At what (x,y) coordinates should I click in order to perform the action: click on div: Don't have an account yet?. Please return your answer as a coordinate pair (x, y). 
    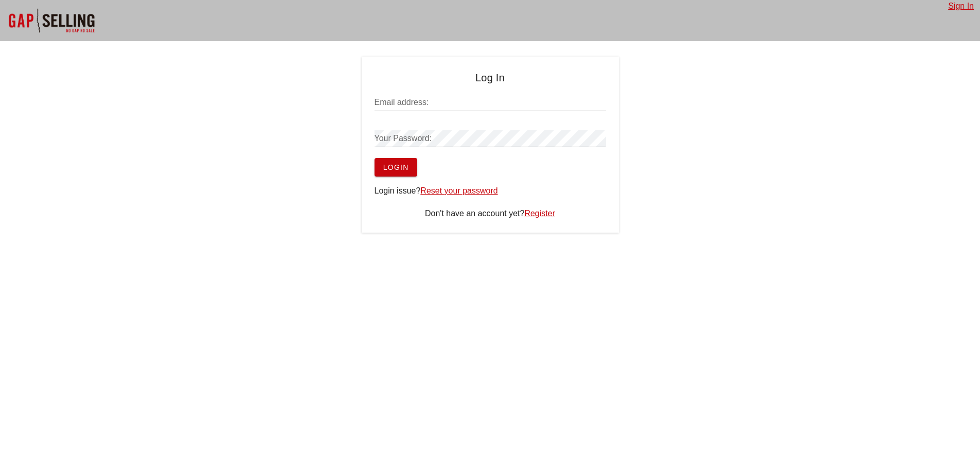
    Looking at the image, I should click on (490, 214).